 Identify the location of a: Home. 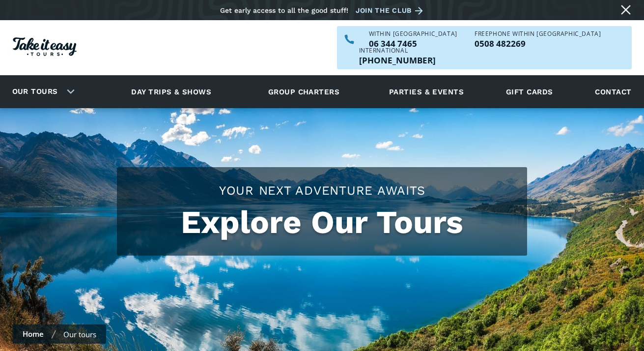
(33, 334).